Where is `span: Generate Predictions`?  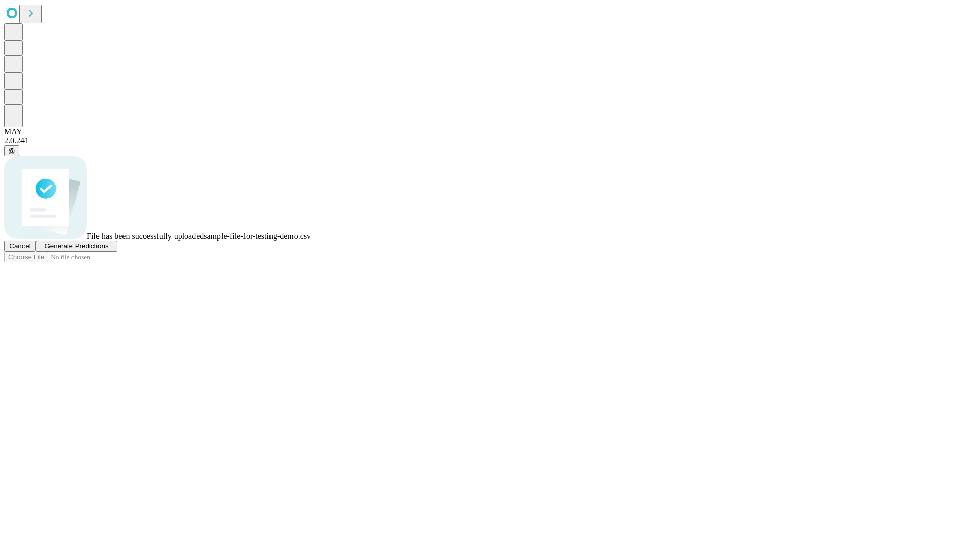 span: Generate Predictions is located at coordinates (76, 246).